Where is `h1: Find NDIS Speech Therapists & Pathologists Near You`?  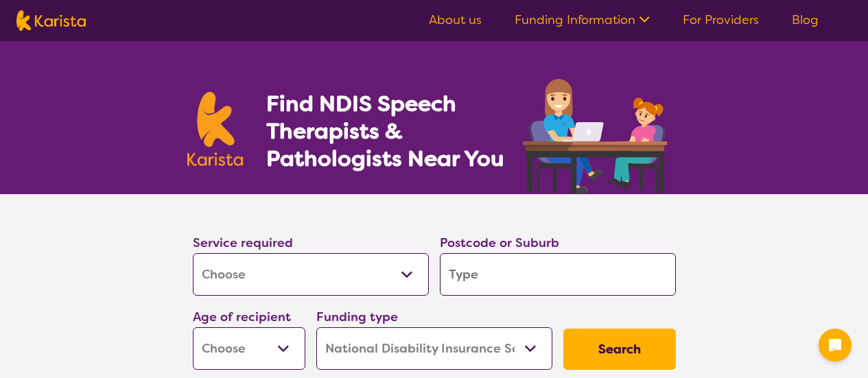
h1: Find NDIS Speech Therapists & Pathologists Near You is located at coordinates (393, 131).